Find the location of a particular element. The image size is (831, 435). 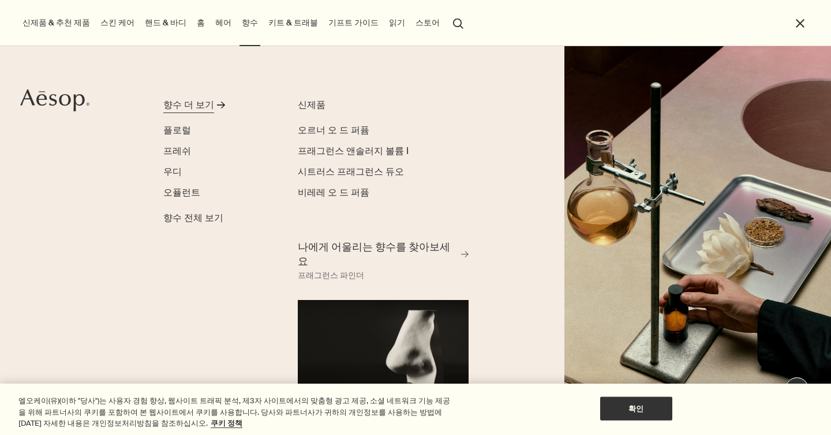

a: 기프트 가이드 is located at coordinates (353, 22).